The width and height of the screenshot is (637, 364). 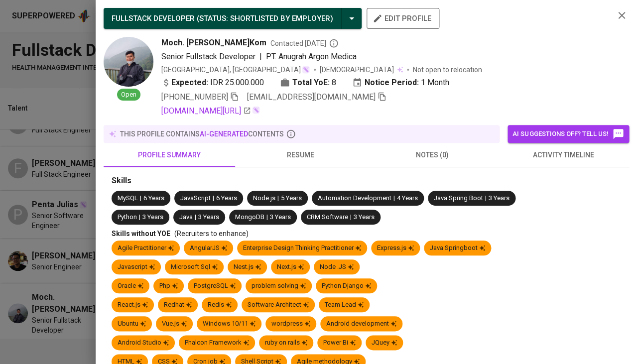 I want to click on span: MongoDB, so click(x=250, y=217).